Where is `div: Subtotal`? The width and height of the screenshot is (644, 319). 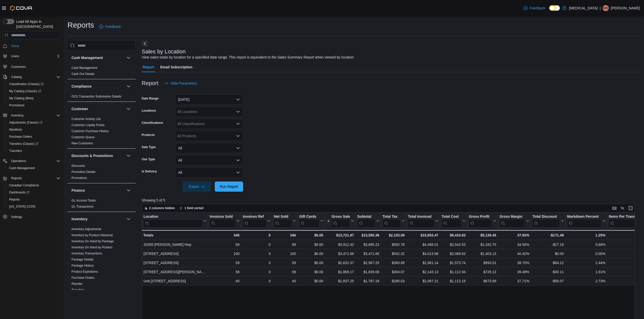
div: Subtotal is located at coordinates (366, 217).